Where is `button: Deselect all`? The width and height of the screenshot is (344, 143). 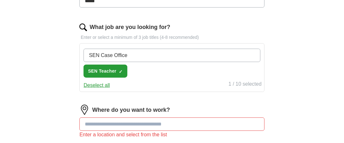 button: Deselect all is located at coordinates (97, 85).